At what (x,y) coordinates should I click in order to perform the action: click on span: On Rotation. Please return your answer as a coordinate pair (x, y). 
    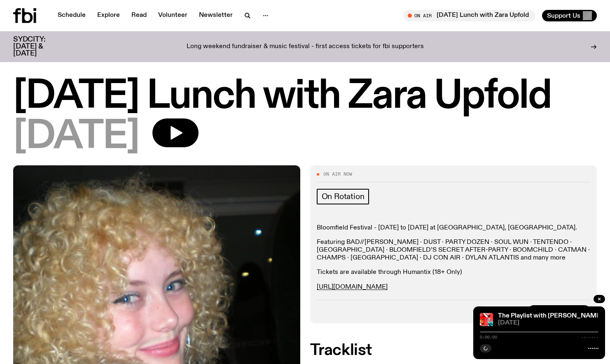
    Looking at the image, I should click on (343, 196).